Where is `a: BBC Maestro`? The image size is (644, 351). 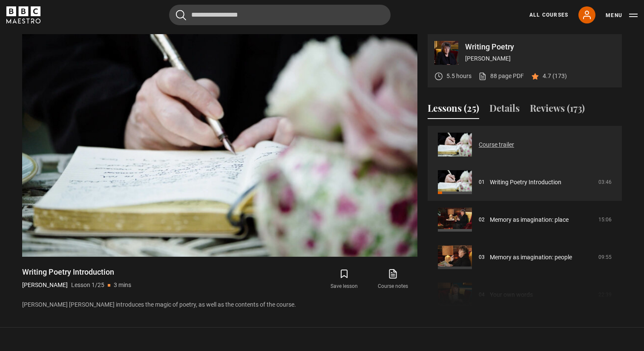 a: BBC Maestro is located at coordinates (24, 15).